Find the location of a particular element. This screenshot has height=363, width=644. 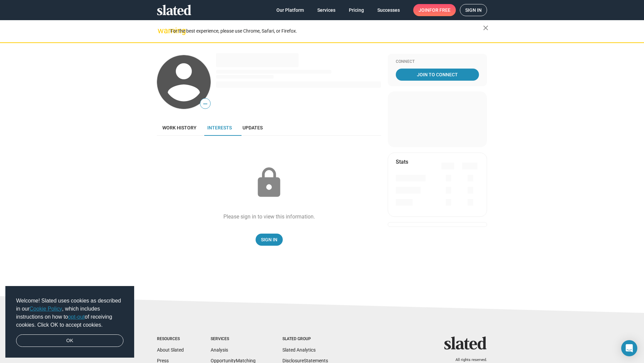

div: Connect is located at coordinates (438, 62).